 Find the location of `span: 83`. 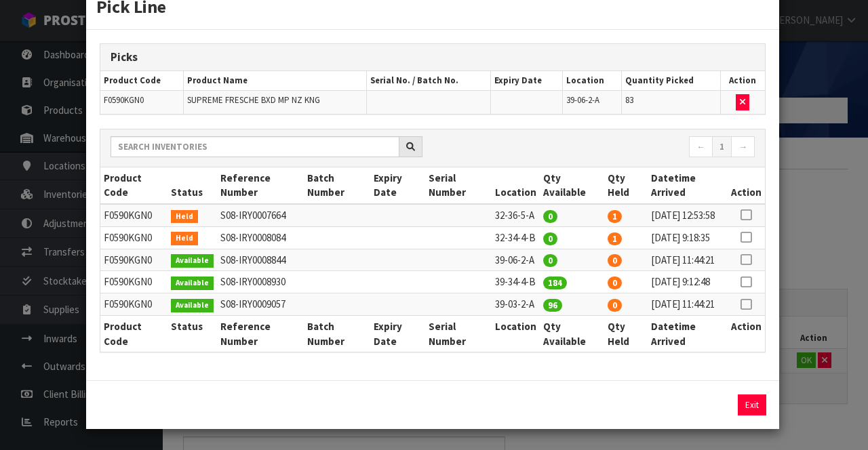

span: 83 is located at coordinates (629, 100).